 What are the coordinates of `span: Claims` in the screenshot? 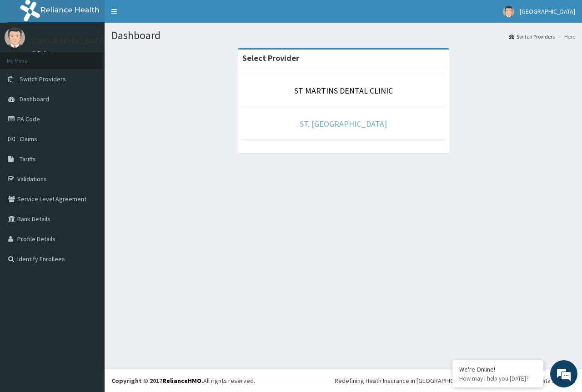 It's located at (28, 139).